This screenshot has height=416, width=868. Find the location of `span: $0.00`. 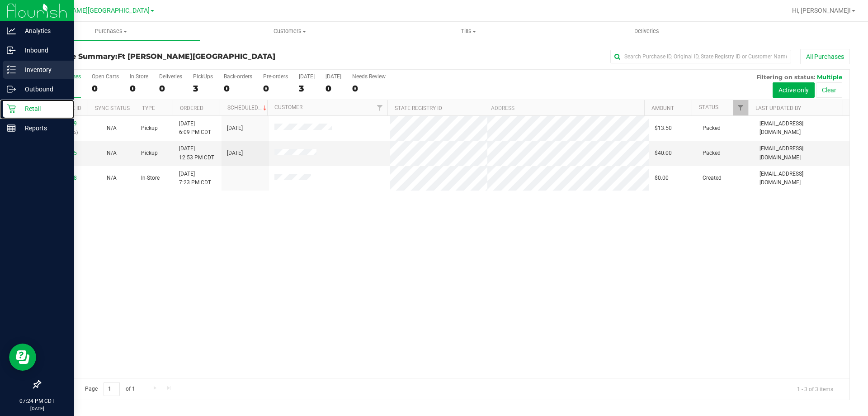

span: $0.00 is located at coordinates (662, 178).